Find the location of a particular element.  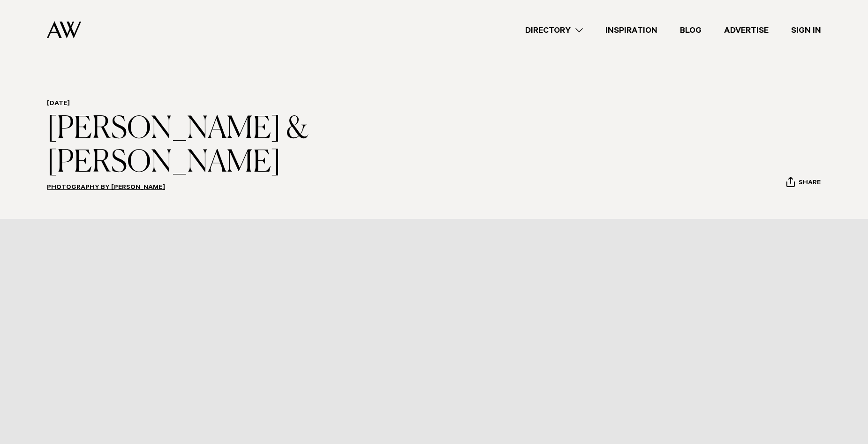

a: Directory is located at coordinates (554, 30).